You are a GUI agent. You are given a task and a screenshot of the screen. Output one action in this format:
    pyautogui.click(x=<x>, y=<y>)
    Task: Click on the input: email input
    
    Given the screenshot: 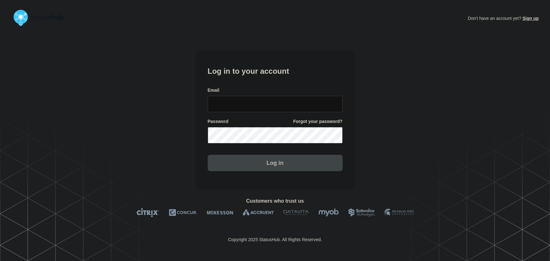 What is the action you would take?
    pyautogui.click(x=275, y=104)
    